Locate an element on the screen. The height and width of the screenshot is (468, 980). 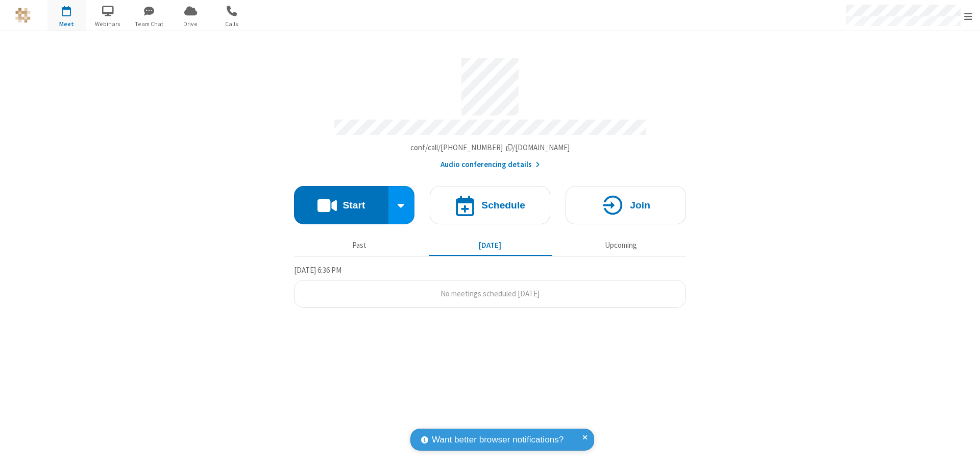
section: Account details is located at coordinates (490, 111).